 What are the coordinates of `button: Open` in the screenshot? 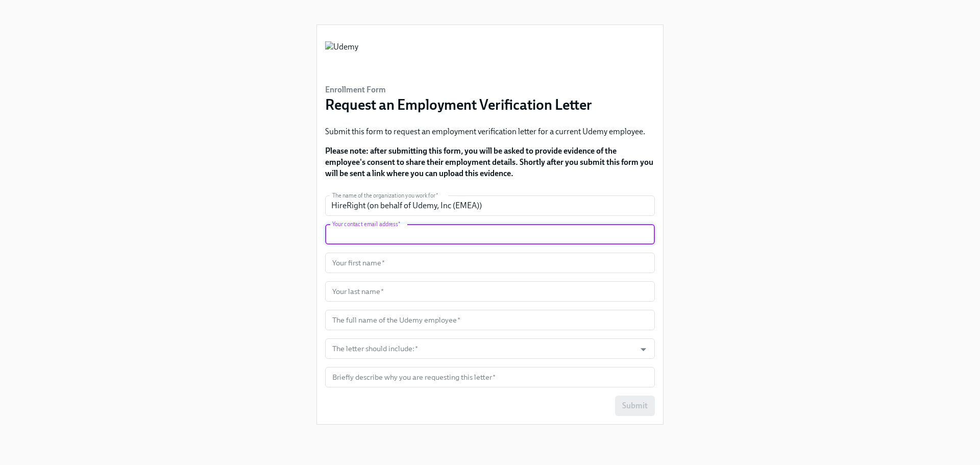 It's located at (644, 350).